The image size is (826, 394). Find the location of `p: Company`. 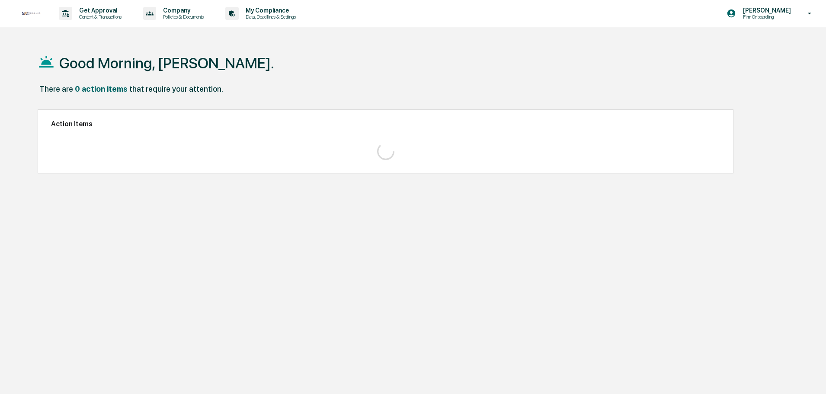

p: Company is located at coordinates (182, 10).